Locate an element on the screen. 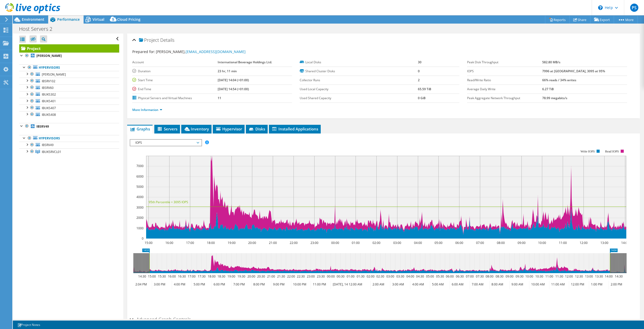 This screenshot has height=329, width=644. label: Collector Runs is located at coordinates (359, 80).